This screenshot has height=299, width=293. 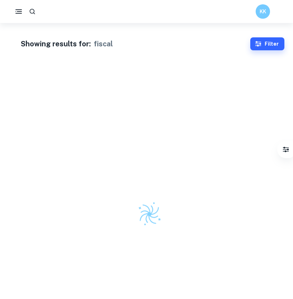 I want to click on h1: fiscal, so click(x=103, y=44).